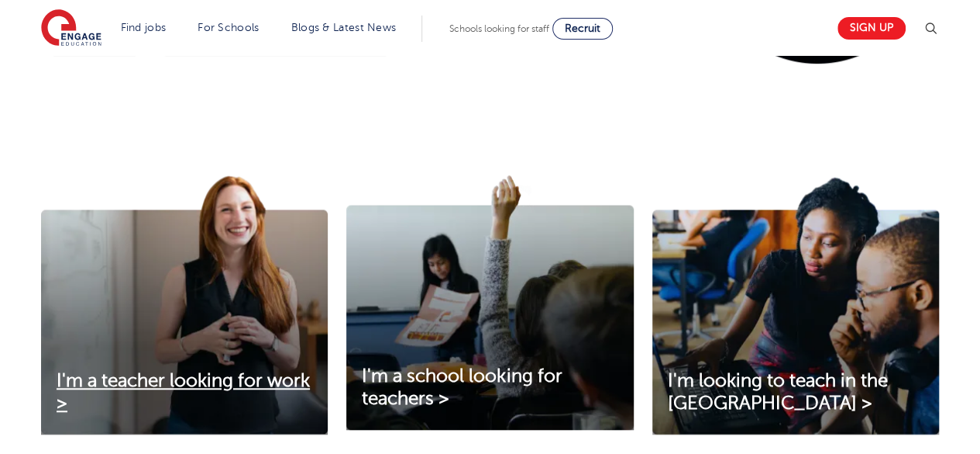  What do you see at coordinates (583, 29) in the screenshot?
I see `a: Recruit` at bounding box center [583, 29].